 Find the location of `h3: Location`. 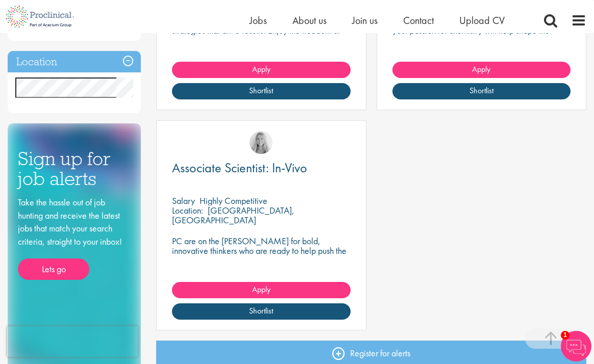

h3: Location is located at coordinates (74, 62).